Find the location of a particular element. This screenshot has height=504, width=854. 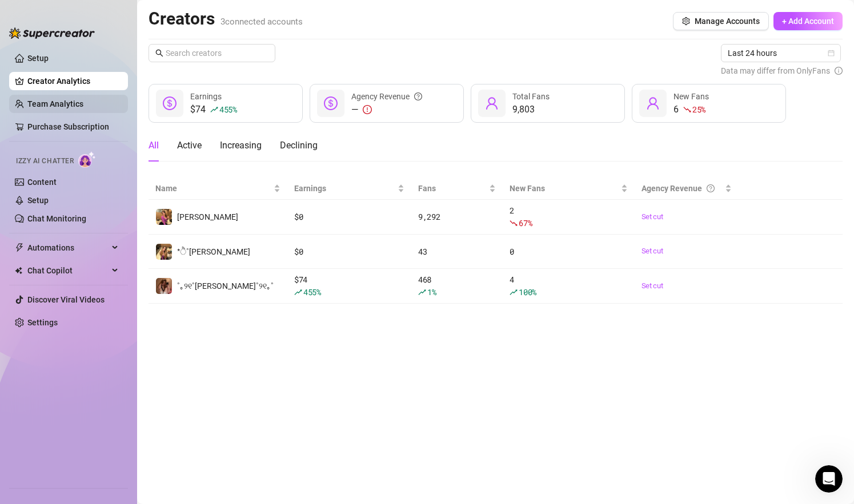

div: 4 is located at coordinates (569, 286).